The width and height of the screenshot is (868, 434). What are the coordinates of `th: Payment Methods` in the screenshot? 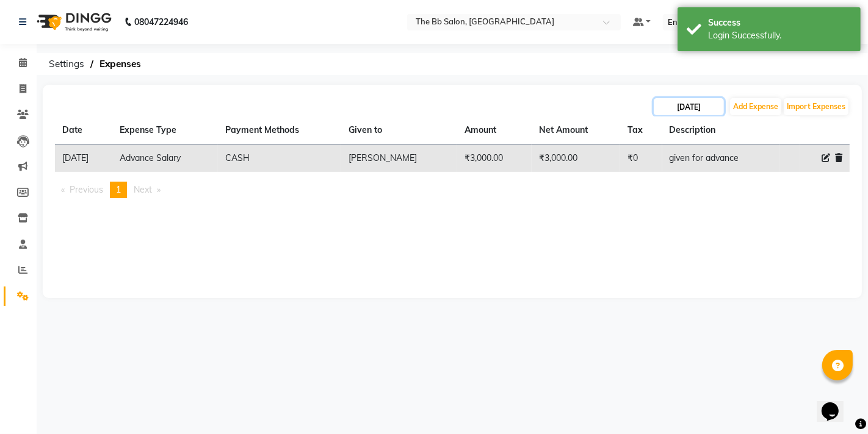 It's located at (280, 130).